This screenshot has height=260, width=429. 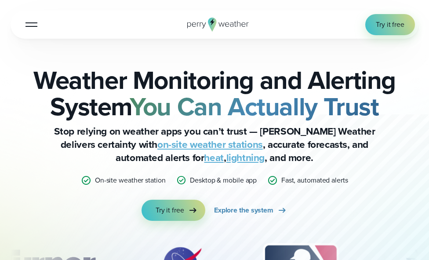 What do you see at coordinates (250, 210) in the screenshot?
I see `a: Explore the system` at bounding box center [250, 210].